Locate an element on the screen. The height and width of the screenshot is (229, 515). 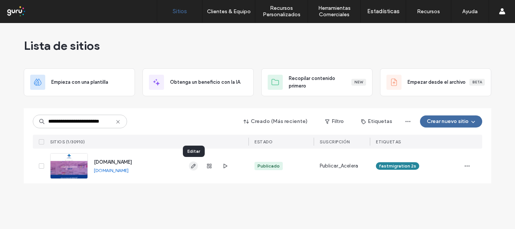
div: New is located at coordinates (359, 82).